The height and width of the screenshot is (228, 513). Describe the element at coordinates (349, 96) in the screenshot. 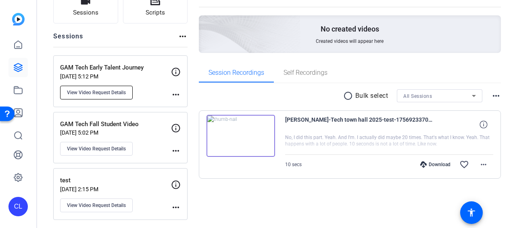

I see `mat-icon: radio_button_unchecked` at that location.